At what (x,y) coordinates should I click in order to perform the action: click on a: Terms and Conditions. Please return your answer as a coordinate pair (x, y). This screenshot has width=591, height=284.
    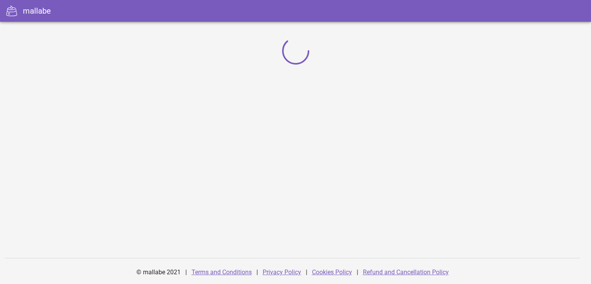
    Looking at the image, I should click on (222, 272).